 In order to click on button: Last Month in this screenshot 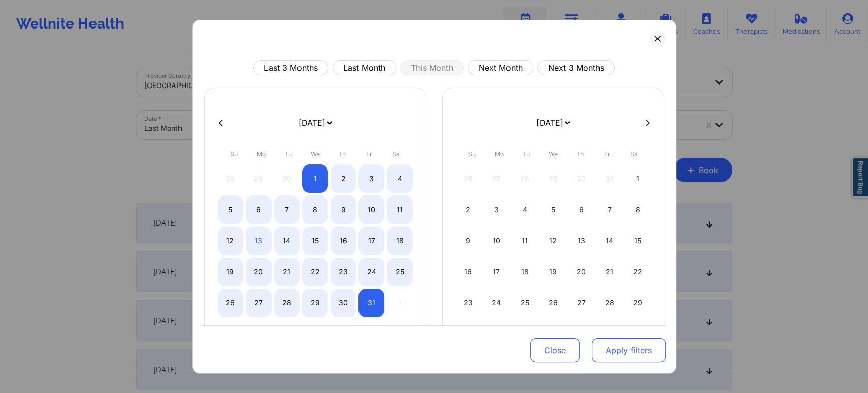, I will do `click(364, 68)`.